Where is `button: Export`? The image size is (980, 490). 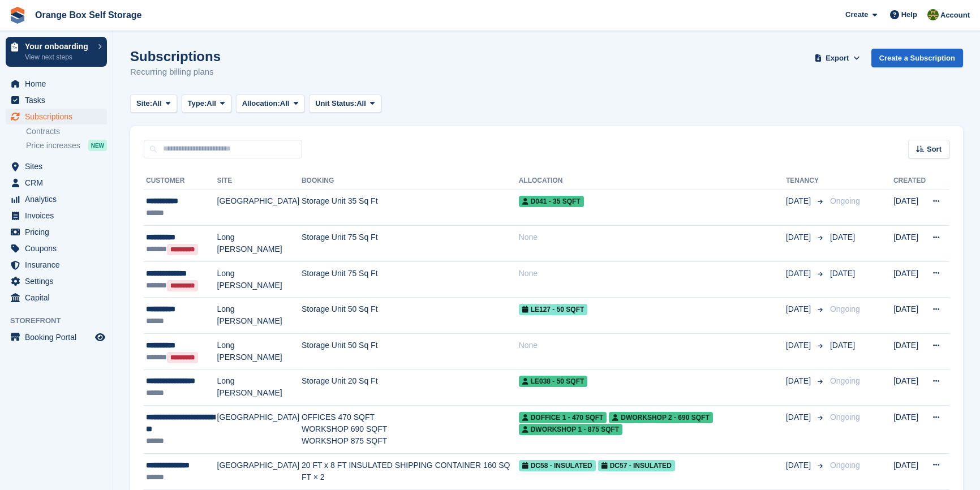
button: Export is located at coordinates (837, 58).